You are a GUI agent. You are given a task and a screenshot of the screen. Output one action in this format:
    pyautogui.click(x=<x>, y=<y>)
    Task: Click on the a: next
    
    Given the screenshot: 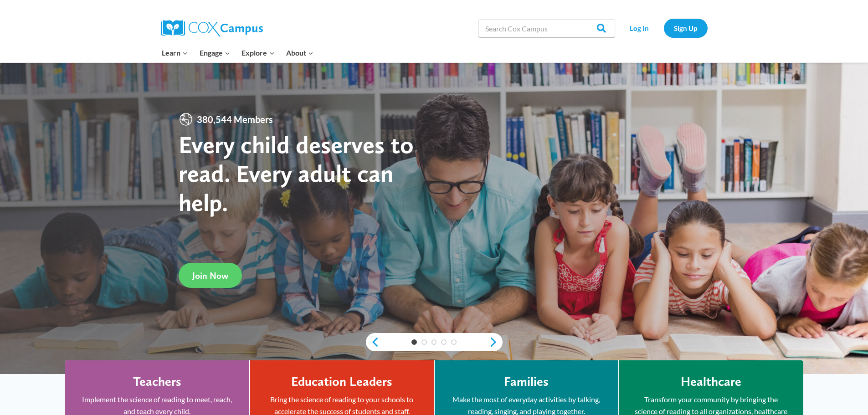 What is the action you would take?
    pyautogui.click(x=495, y=342)
    